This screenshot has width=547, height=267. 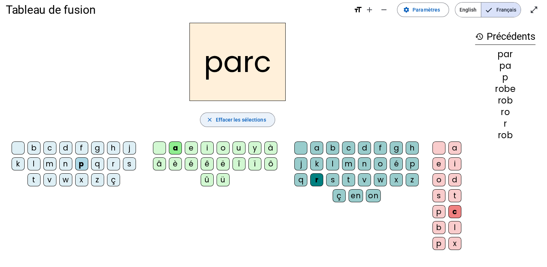 What do you see at coordinates (384, 10) in the screenshot?
I see `mat-icon: remove` at bounding box center [384, 10].